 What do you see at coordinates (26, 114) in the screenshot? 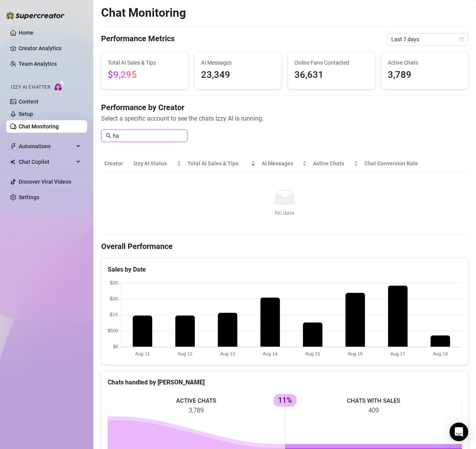
I see `a: Setup` at bounding box center [26, 114].